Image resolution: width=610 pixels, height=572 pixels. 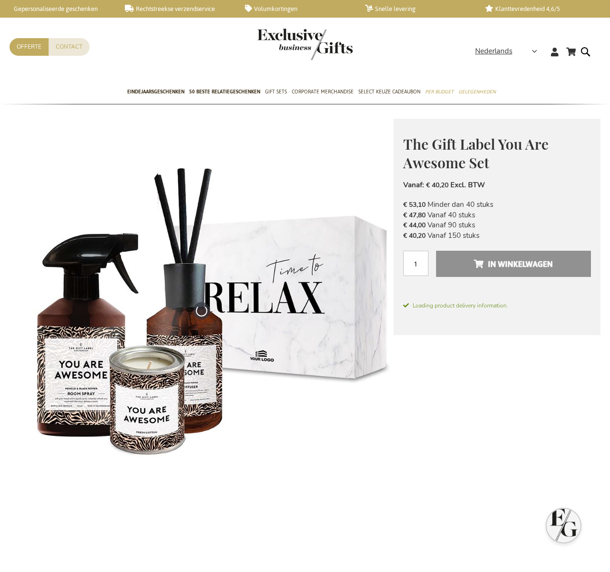 What do you see at coordinates (414, 204) in the screenshot?
I see `span: € 53,10` at bounding box center [414, 204].